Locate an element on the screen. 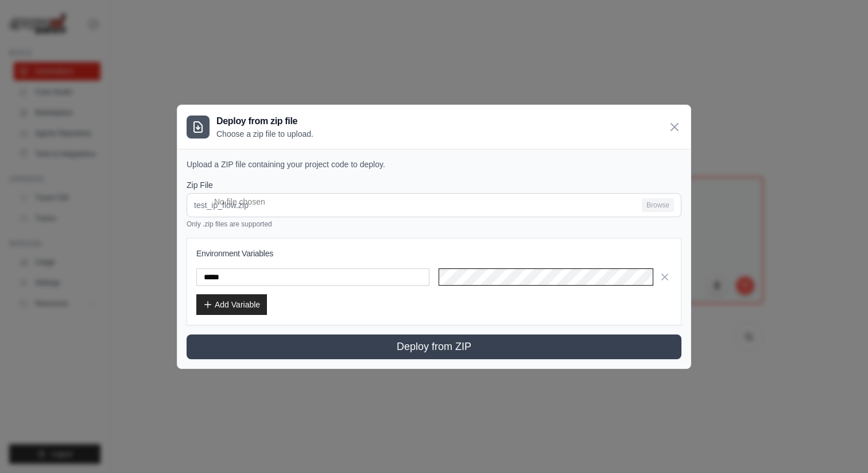  label: Zip File is located at coordinates (434, 185).